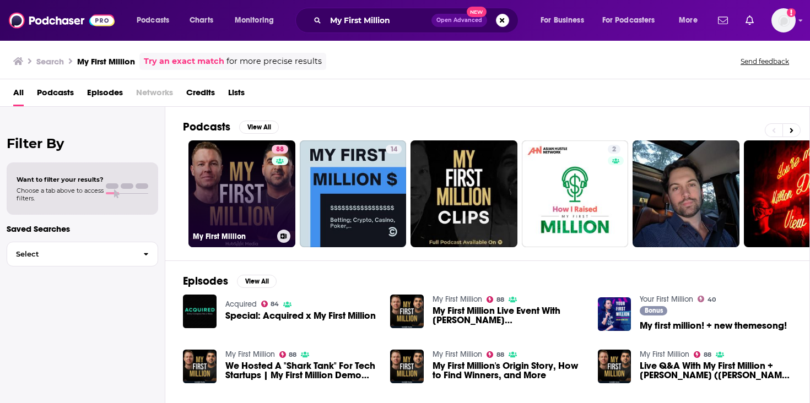 The width and height of the screenshot is (810, 403). What do you see at coordinates (82, 254) in the screenshot?
I see `button: Select` at bounding box center [82, 254].